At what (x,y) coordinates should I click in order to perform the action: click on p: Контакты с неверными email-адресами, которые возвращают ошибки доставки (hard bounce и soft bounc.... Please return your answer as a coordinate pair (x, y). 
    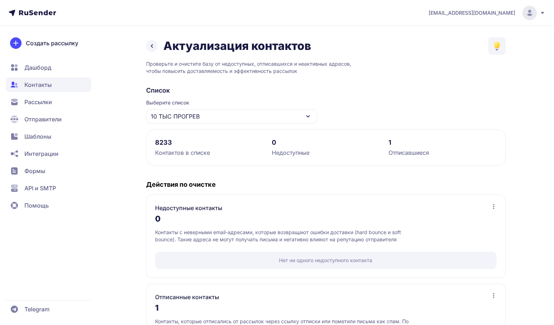
    Looking at the image, I should click on (289, 236).